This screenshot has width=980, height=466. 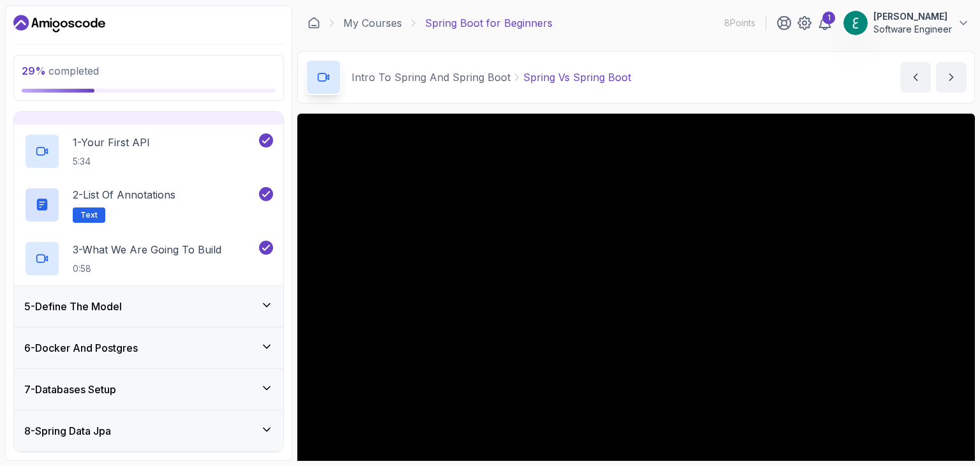 What do you see at coordinates (431, 77) in the screenshot?
I see `p: Intro To Spring And Spring Boot` at bounding box center [431, 77].